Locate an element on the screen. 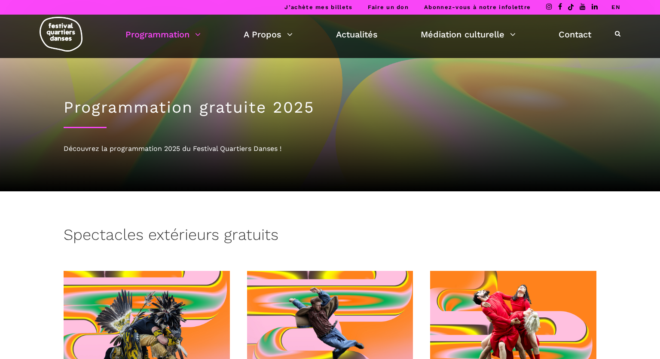 This screenshot has width=660, height=359. a: Médiation culturelle is located at coordinates (468, 34).